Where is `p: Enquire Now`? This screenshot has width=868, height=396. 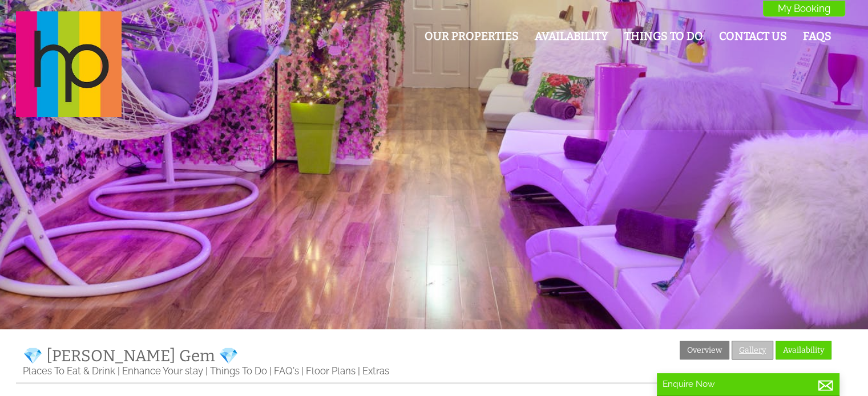
p: Enquire Now is located at coordinates (748, 384).